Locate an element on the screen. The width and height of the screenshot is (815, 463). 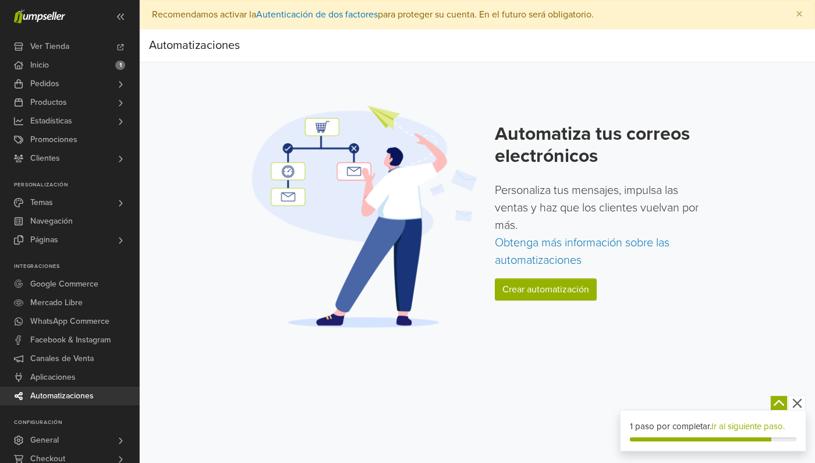
p: Personaliza tus mensajes, impulsa las ventas y haz que los clientes vuelvan por más. is located at coordinates (601, 225).